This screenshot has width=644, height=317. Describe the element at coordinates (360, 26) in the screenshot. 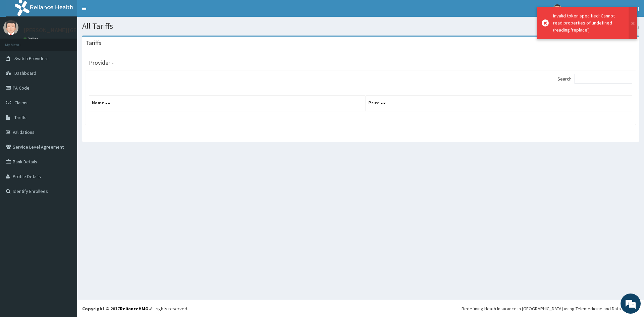

I see `h1: All Tariffs` at that location.